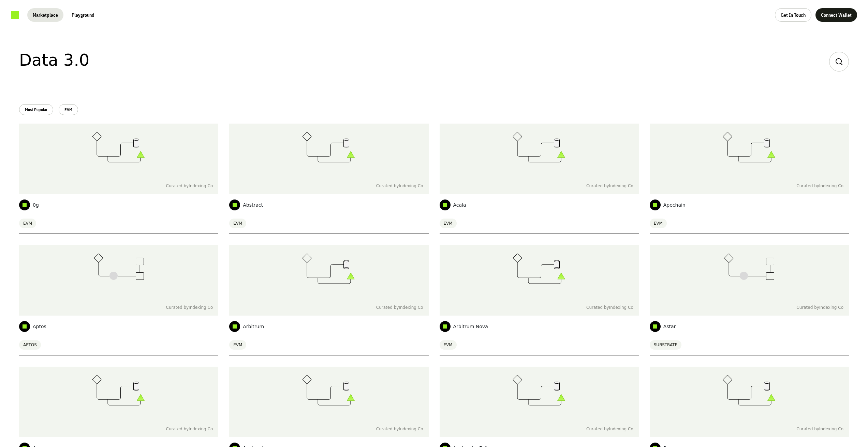  What do you see at coordinates (460, 205) in the screenshot?
I see `span: Acala` at bounding box center [460, 205].